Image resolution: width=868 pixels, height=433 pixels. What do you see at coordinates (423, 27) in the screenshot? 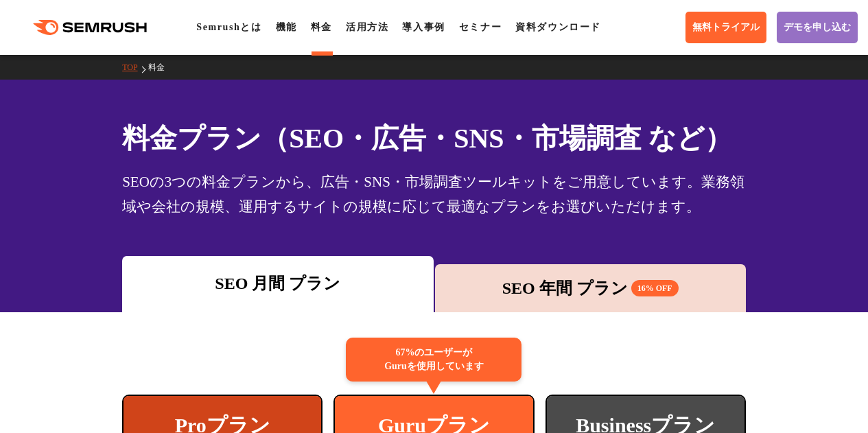
I see `a: 導入事例` at bounding box center [423, 27].